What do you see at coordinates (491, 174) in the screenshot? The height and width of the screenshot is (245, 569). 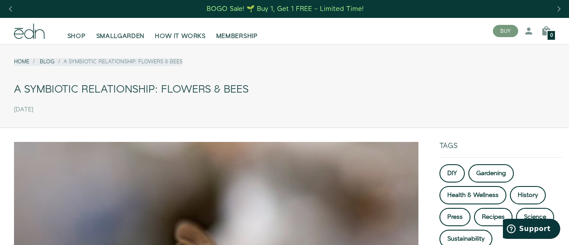 I see `a: Gardening` at bounding box center [491, 174].